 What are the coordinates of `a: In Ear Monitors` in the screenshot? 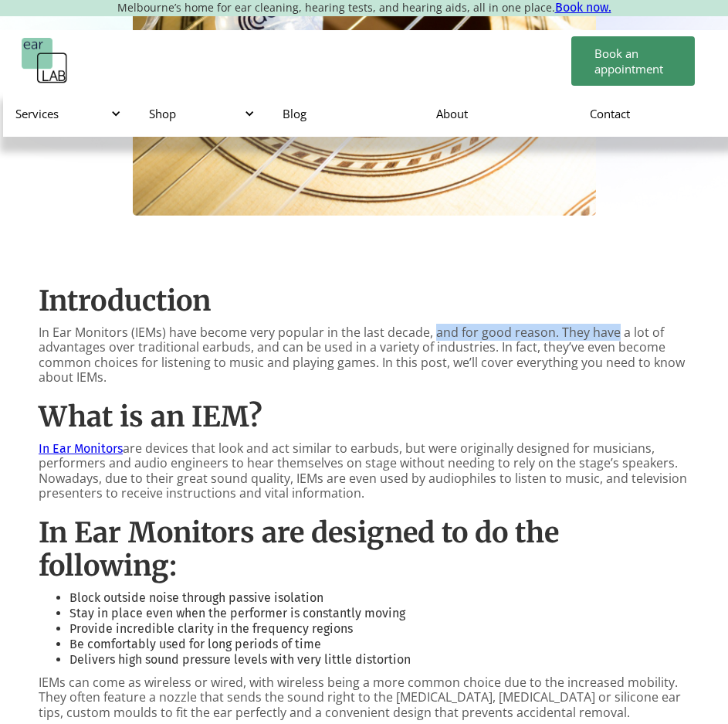 It's located at (80, 448).